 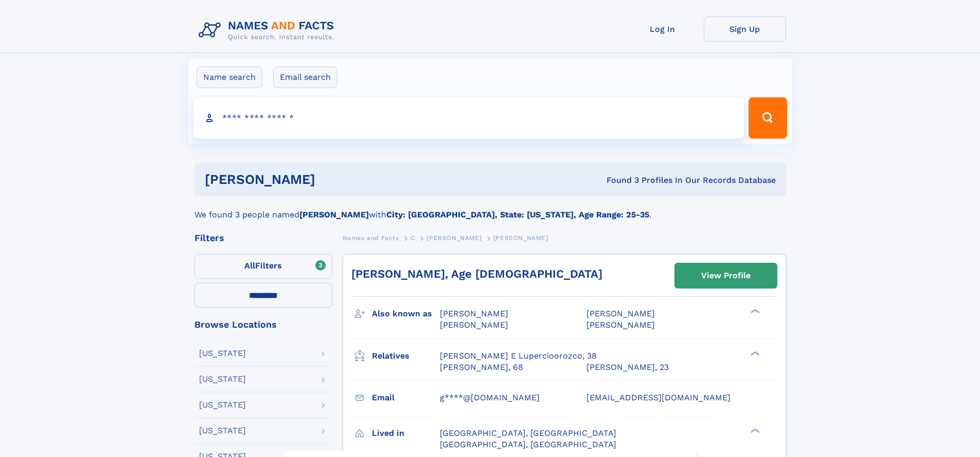 I want to click on div: View Profile, so click(x=726, y=275).